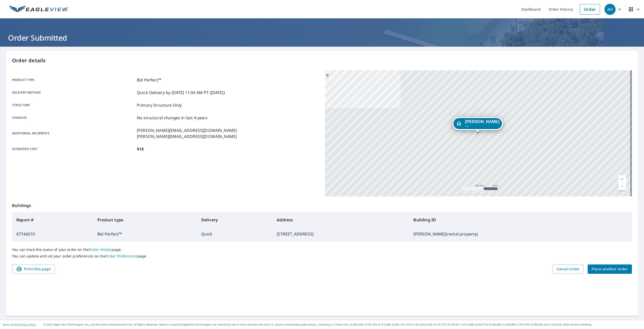 The height and width of the screenshot is (329, 644). I want to click on td: 67744210, so click(53, 234).